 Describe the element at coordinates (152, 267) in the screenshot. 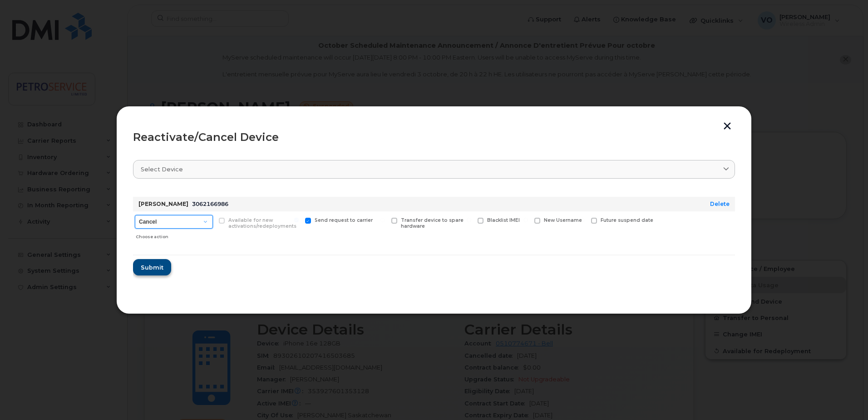

I see `span: Submit` at that location.